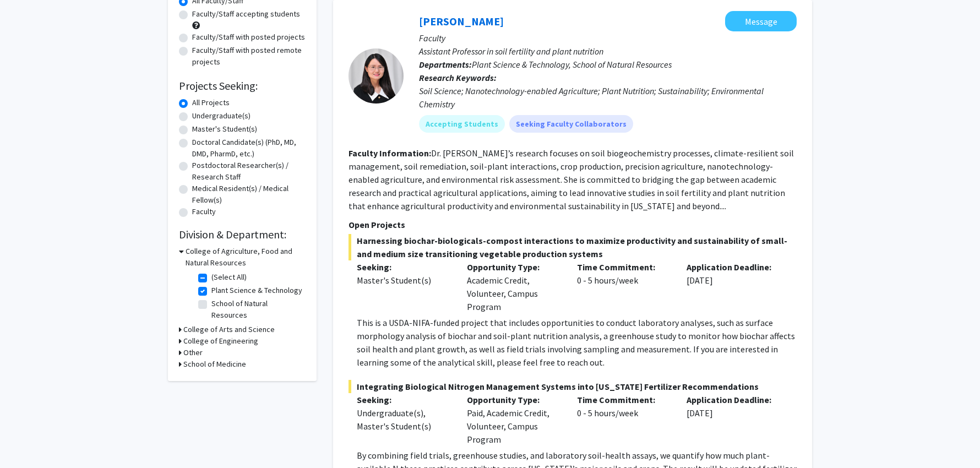 The height and width of the screenshot is (468, 980). What do you see at coordinates (571, 124) in the screenshot?
I see `mat-chip: Seeking Faculty Collaborators` at bounding box center [571, 124].